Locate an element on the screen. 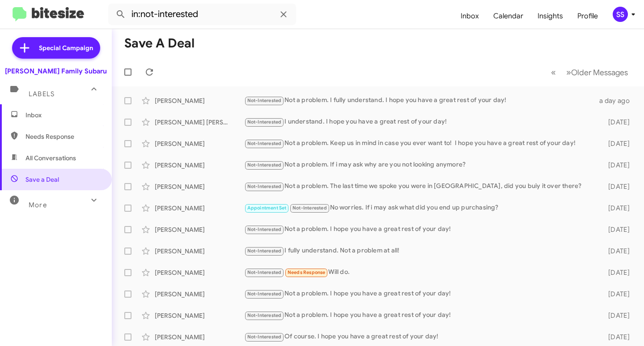 This screenshot has width=644, height=346. div: I understand. I hope you have a great rest of your day! is located at coordinates (421, 122).